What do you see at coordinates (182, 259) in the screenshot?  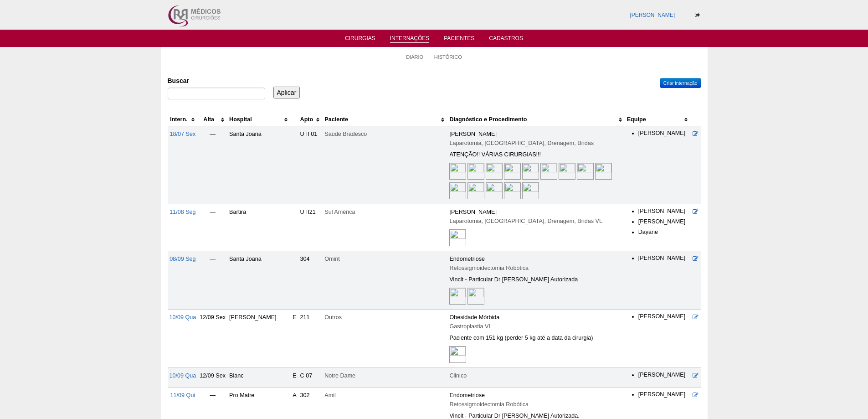 I see `a: 08/09 Seg` at bounding box center [182, 259].